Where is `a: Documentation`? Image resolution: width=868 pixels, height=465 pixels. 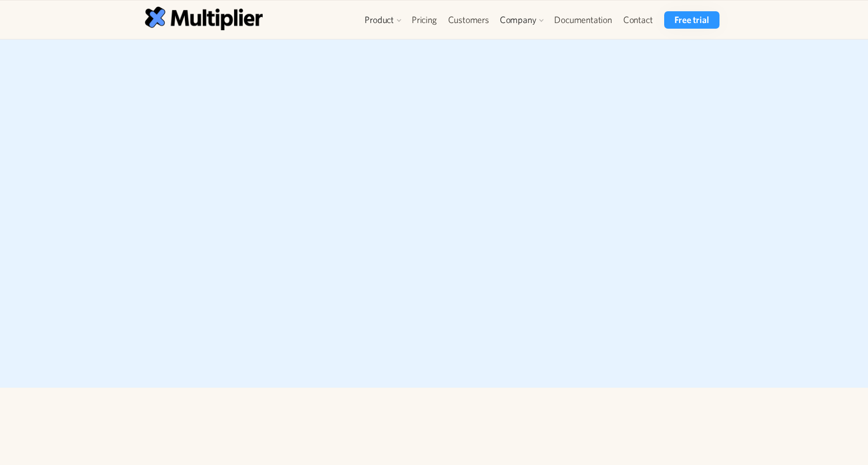 a: Documentation is located at coordinates (583, 20).